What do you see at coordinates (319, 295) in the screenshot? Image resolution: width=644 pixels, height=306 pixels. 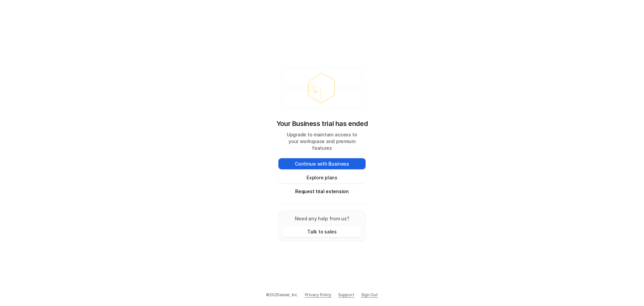 I see `a: Privacy Policy` at bounding box center [319, 295].